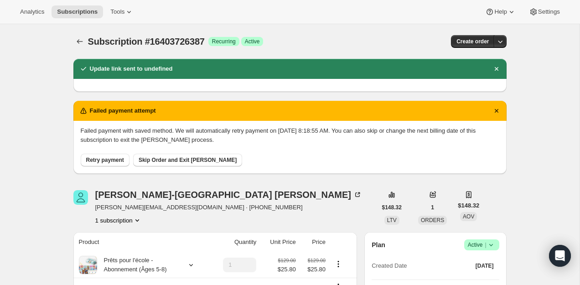  What do you see at coordinates (313, 242) in the screenshot?
I see `th: Price` at bounding box center [313, 242].